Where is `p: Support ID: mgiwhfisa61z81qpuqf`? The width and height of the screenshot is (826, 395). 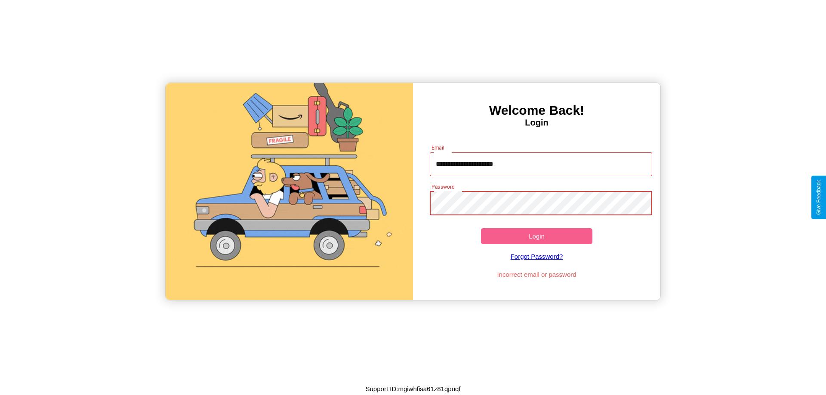 p: Support ID: mgiwhfisa61z81qpuqf is located at coordinates (413, 389).